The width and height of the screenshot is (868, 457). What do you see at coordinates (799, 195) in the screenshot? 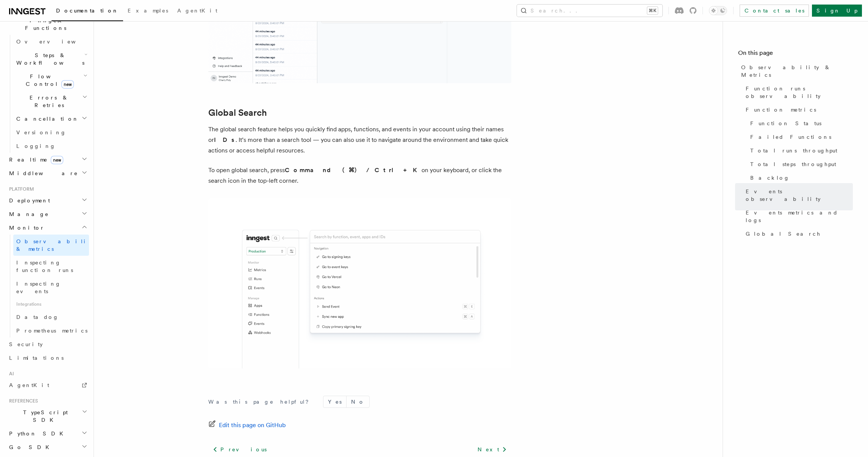
I see `span: Events observability` at bounding box center [799, 195].